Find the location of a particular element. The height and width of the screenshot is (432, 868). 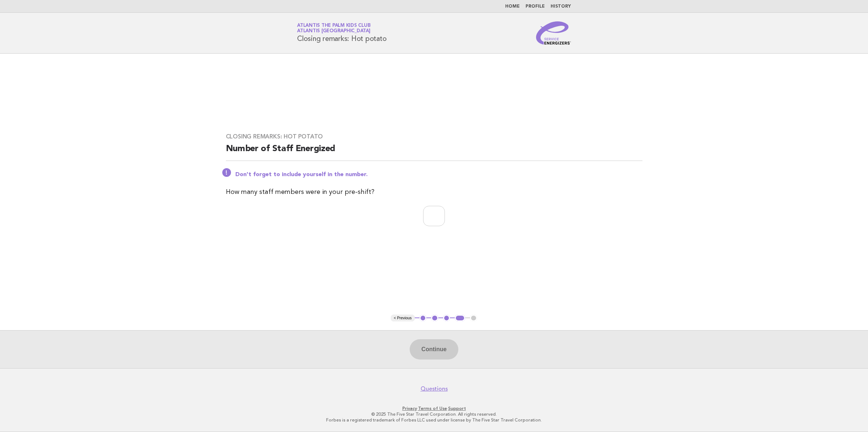

h2: Number of Staff Energized is located at coordinates (434, 152).